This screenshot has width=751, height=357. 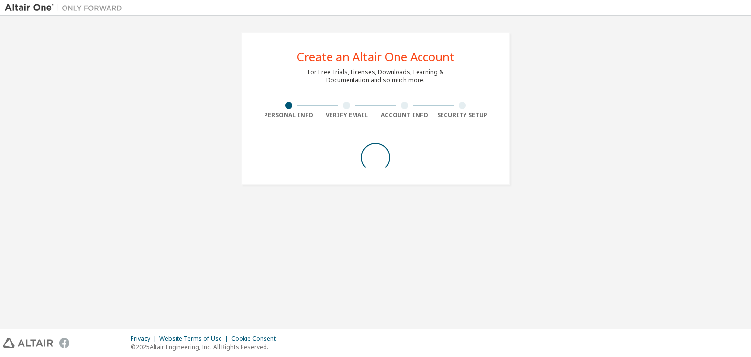 What do you see at coordinates (376, 57) in the screenshot?
I see `div: Create an Altair One Account` at bounding box center [376, 57].